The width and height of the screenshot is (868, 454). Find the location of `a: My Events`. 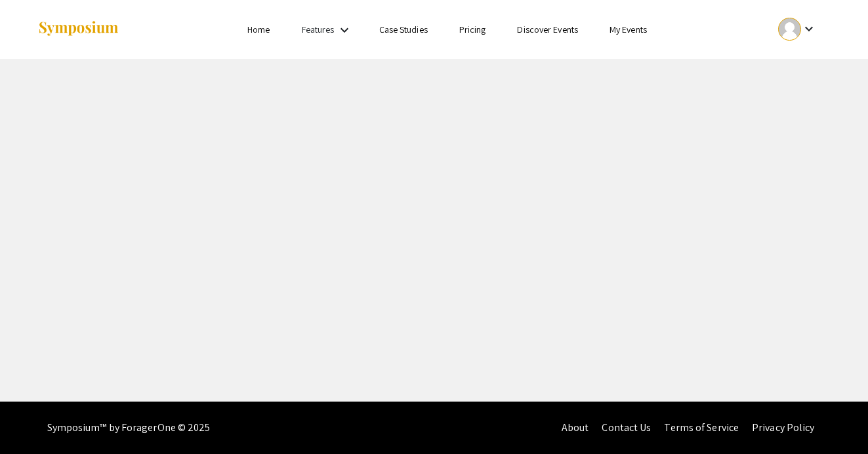

a: My Events is located at coordinates (628, 30).